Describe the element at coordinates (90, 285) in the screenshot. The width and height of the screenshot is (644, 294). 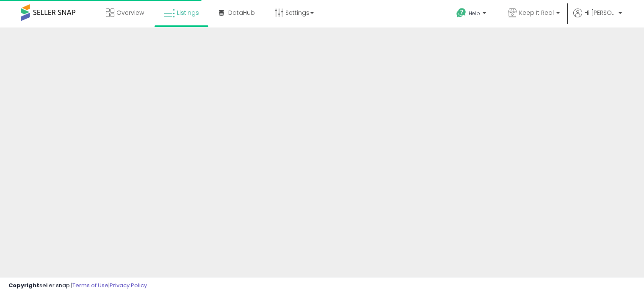
I see `a: Terms of Use` at that location.